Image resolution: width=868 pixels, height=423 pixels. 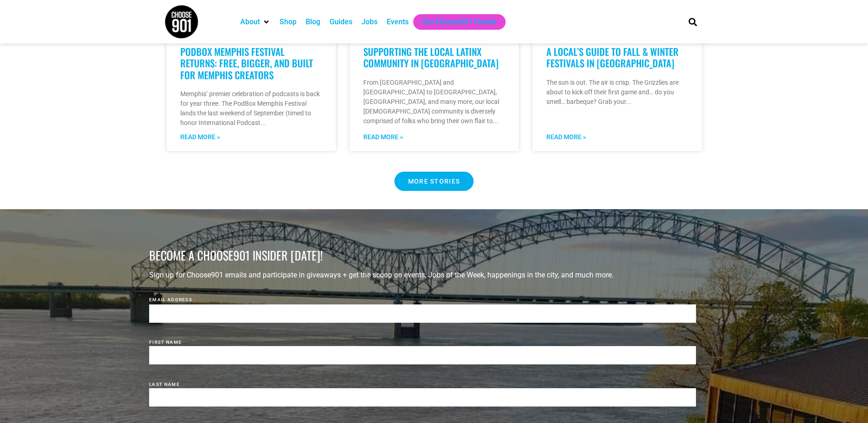 I want to click on a: Read more about PodBox Memphis Festival Returns: Free, Bigger, and Built for Memphis Creators, so click(x=200, y=137).